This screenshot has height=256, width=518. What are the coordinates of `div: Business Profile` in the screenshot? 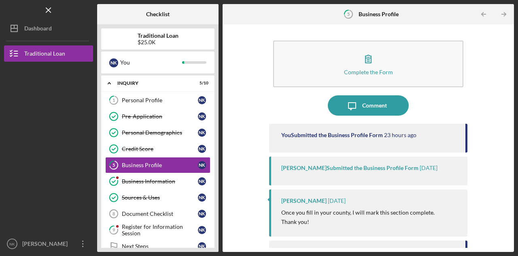 It's located at (160, 165).